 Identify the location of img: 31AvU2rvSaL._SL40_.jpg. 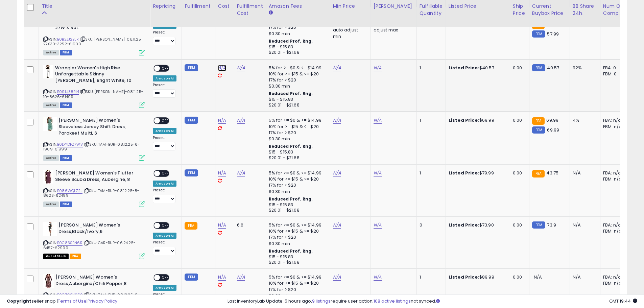
(48, 72).